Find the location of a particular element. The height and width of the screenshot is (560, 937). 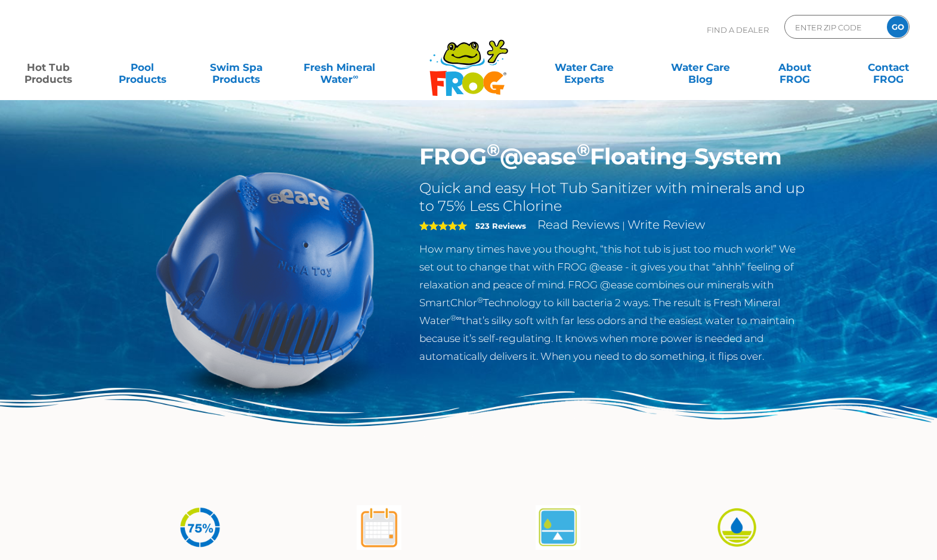

a: Swim SpaProducts is located at coordinates (236, 67).